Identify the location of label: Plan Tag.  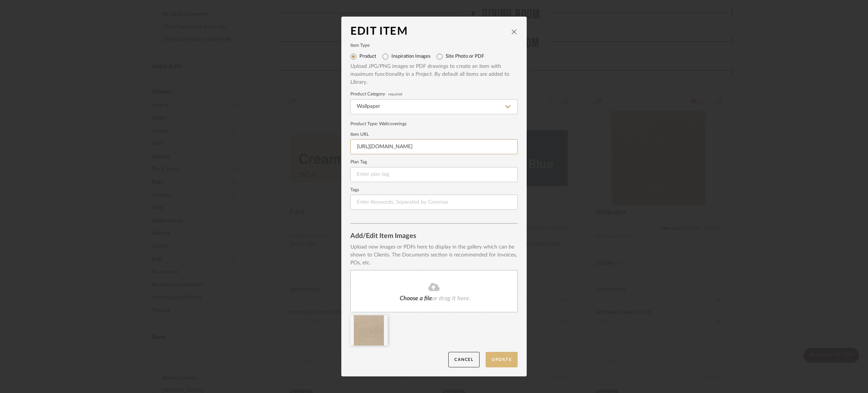
(434, 162).